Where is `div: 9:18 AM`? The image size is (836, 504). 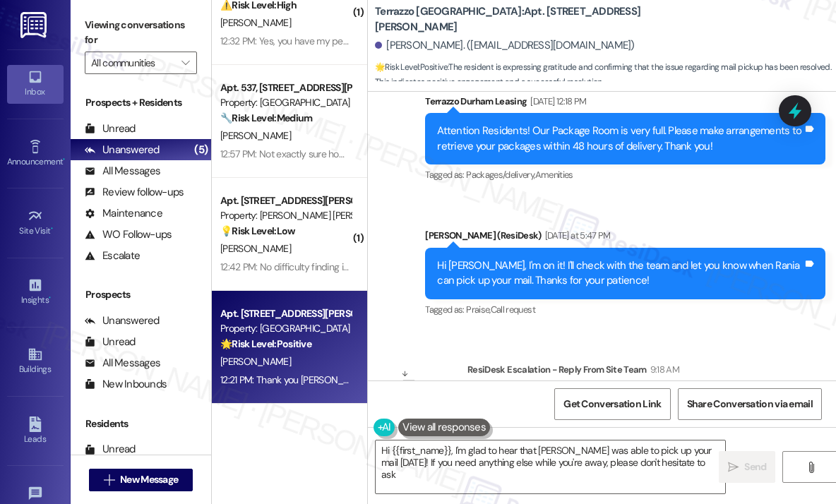 div: 9:18 AM is located at coordinates (663, 369).